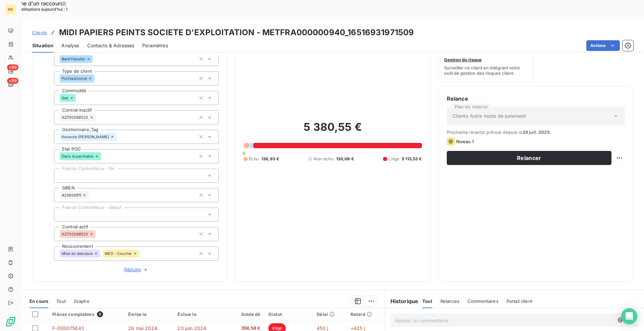  Describe the element at coordinates (65, 98) in the screenshot. I see `span: Gaz` at that location.